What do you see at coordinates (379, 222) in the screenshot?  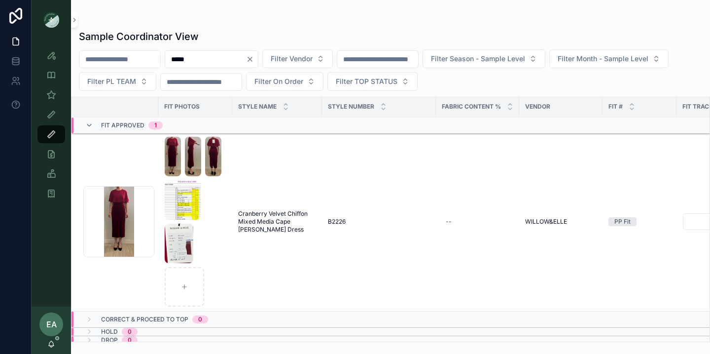 I see `a: B2226` at bounding box center [379, 222].